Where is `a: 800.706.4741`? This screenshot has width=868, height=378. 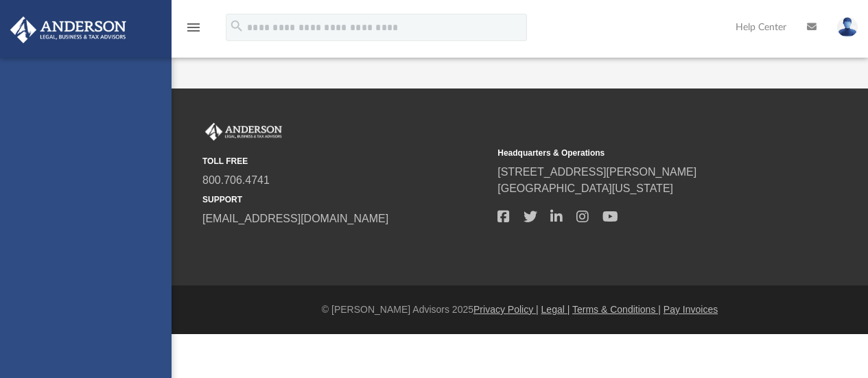
a: 800.706.4741 is located at coordinates (236, 179).